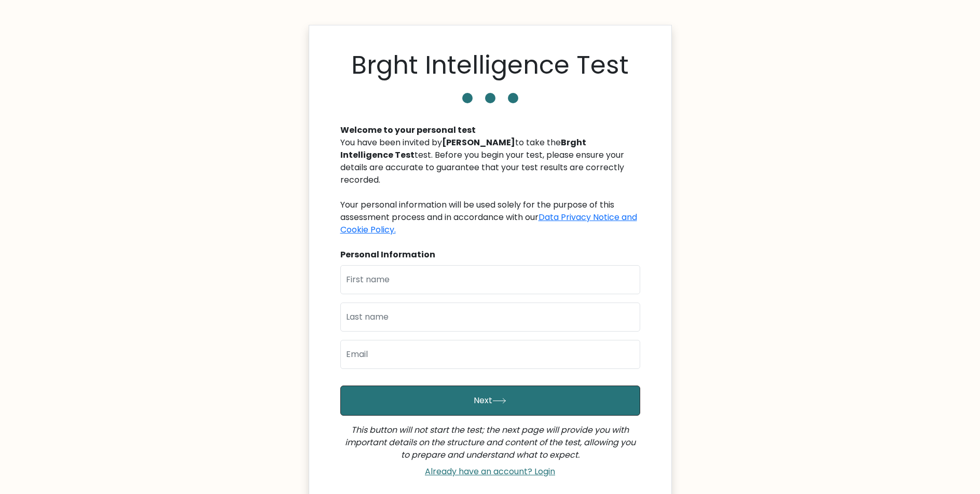 This screenshot has height=494, width=980. I want to click on a: Already have an account? Login, so click(490, 471).